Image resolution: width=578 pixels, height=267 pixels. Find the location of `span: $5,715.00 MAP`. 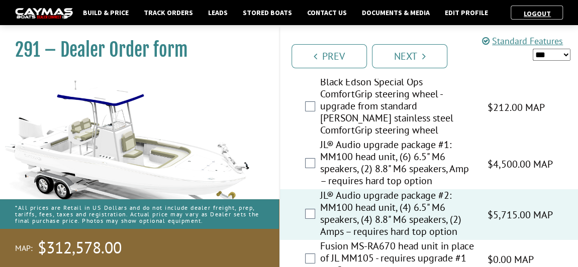

span: $5,715.00 MAP is located at coordinates (520, 215).